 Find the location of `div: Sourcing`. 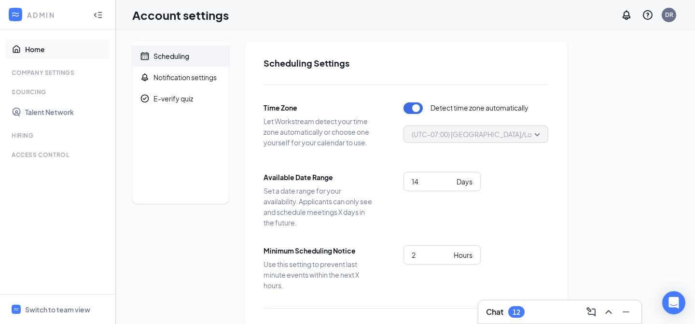

div: Sourcing is located at coordinates (58, 92).